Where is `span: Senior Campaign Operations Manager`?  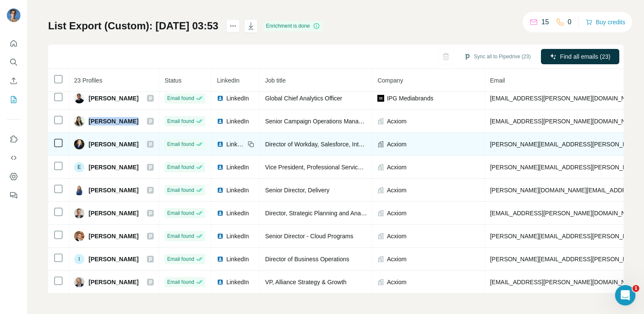 span: Senior Campaign Operations Manager is located at coordinates (316, 121).